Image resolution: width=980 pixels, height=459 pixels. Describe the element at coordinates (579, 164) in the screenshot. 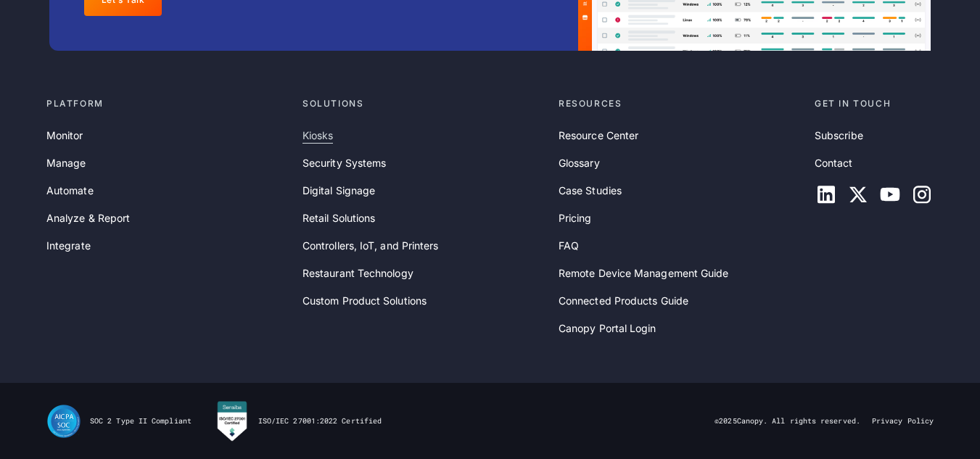

I see `a: Glossary` at that location.